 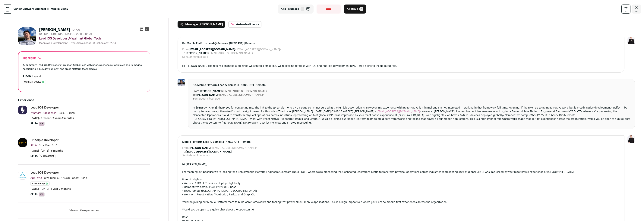 What do you see at coordinates (355, 9) in the screenshot?
I see `button: Approve A` at bounding box center [355, 9].